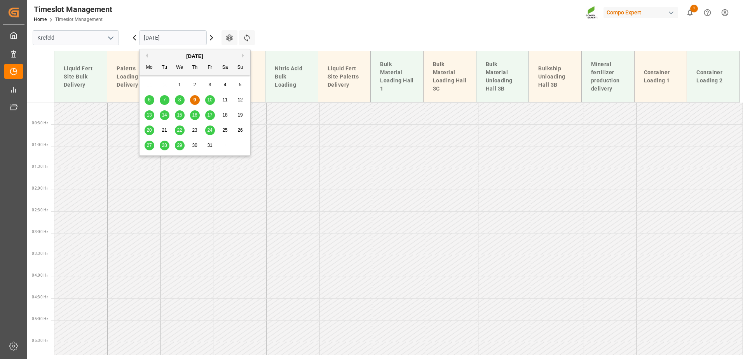 This screenshot has width=743, height=359. Describe the element at coordinates (292, 77) in the screenshot. I see `div: Nitric Acid Bulk Loading` at that location.